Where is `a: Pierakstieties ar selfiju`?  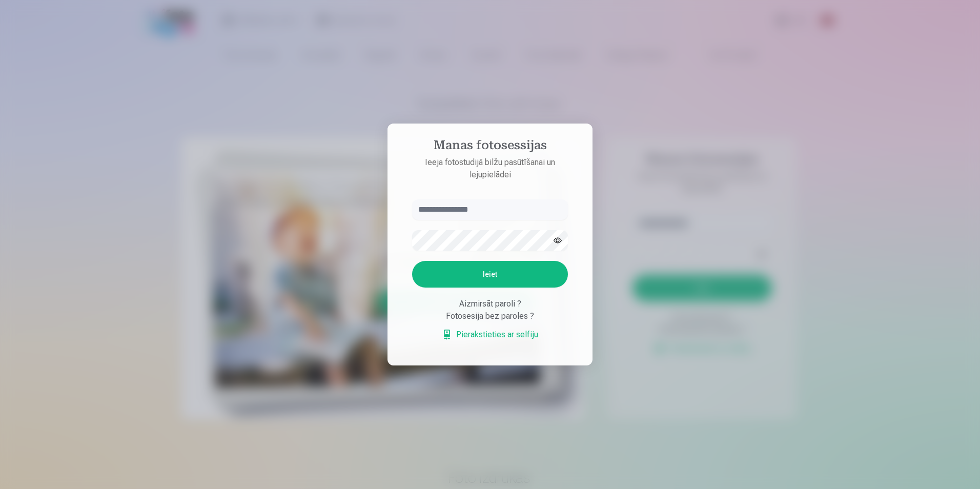
a: Pierakstieties ar selfiju is located at coordinates (490, 335).